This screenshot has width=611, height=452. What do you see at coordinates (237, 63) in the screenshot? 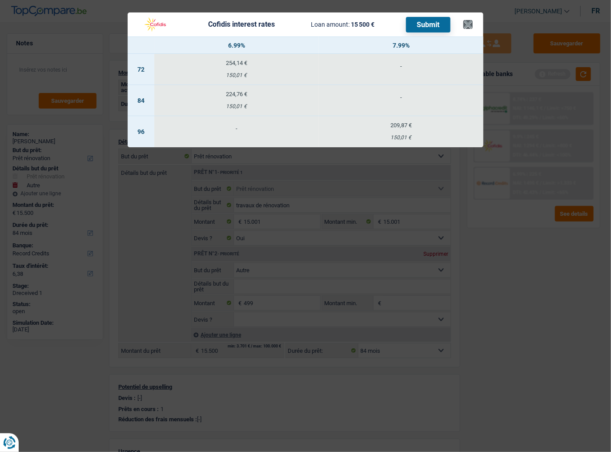
I see `div: 254,14 €` at bounding box center [237, 63].